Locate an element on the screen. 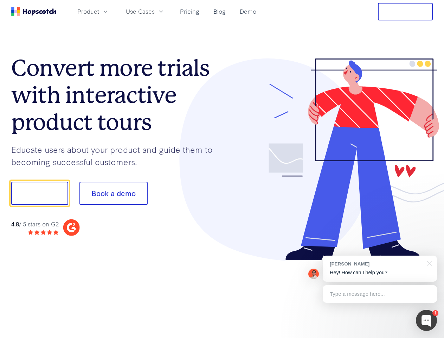  img: Mark Spera is located at coordinates (314, 274).